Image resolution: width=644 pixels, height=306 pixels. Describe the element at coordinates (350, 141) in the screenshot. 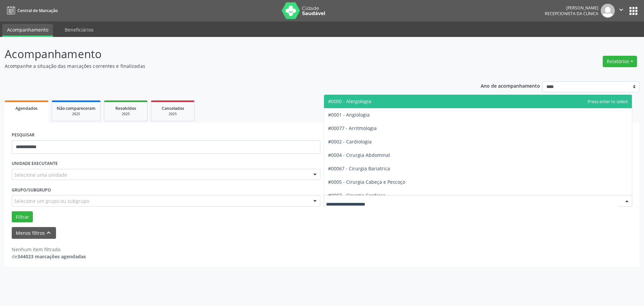

I see `span: #0002 - Cardiologia` at that location.